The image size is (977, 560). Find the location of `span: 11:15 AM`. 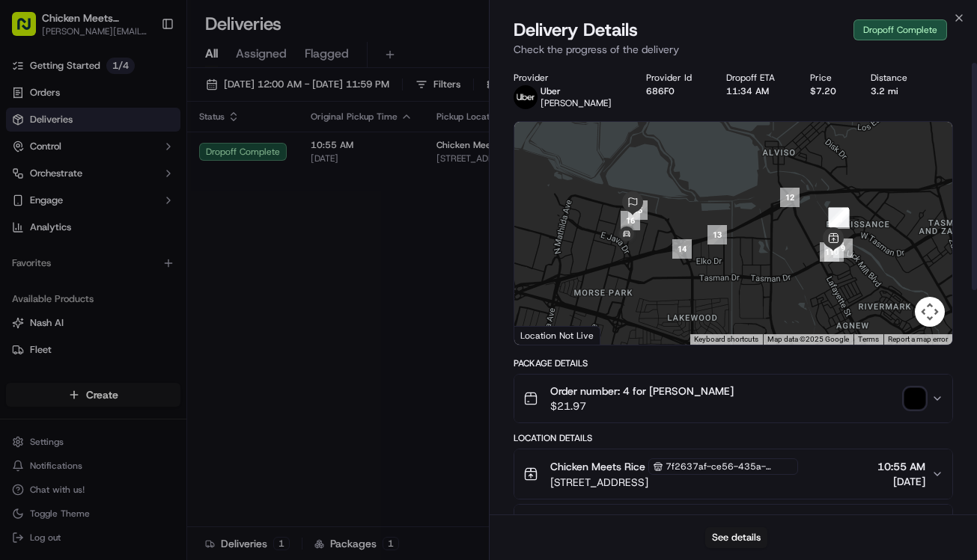

span: 11:15 AM is located at coordinates (901, 521).